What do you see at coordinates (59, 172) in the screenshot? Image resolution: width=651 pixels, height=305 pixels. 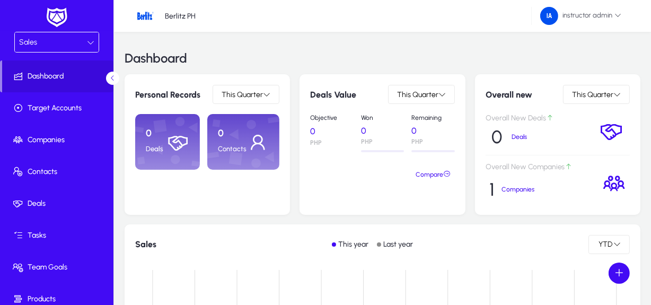 I see `a: Contacts` at bounding box center [59, 172].